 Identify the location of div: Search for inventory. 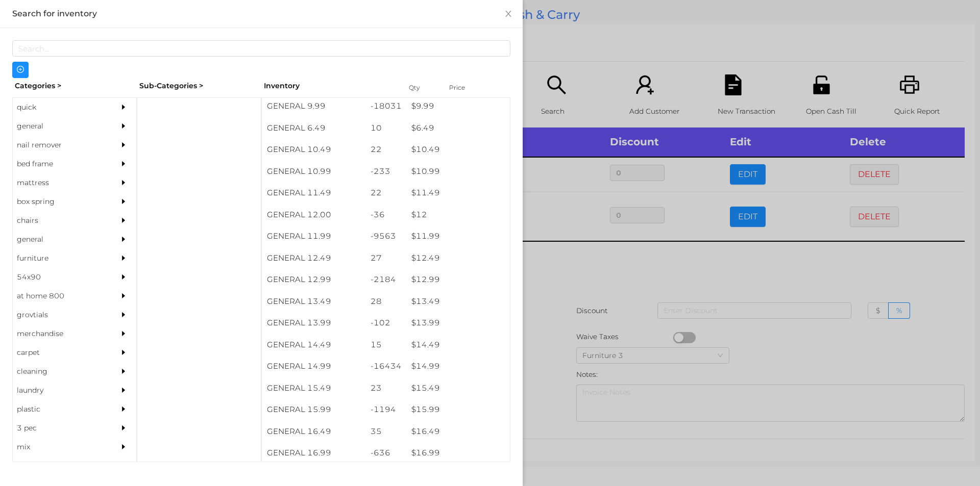
(261, 14).